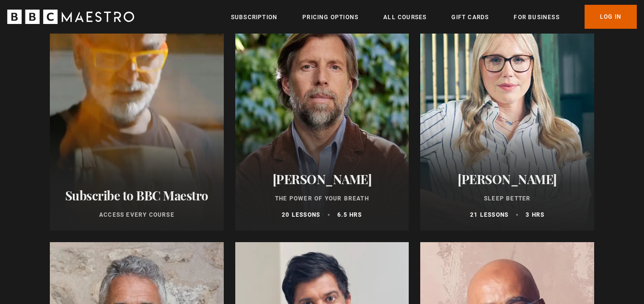 The image size is (644, 304). Describe the element at coordinates (536, 17) in the screenshot. I see `a: For business` at that location.